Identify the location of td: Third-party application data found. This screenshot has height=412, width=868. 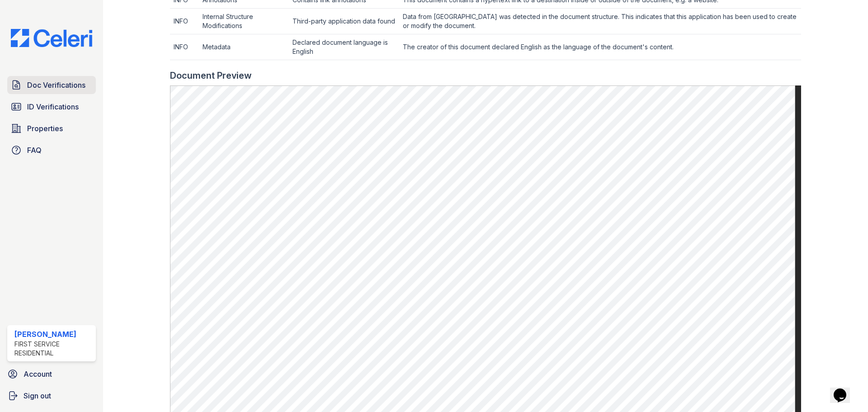
(344, 21).